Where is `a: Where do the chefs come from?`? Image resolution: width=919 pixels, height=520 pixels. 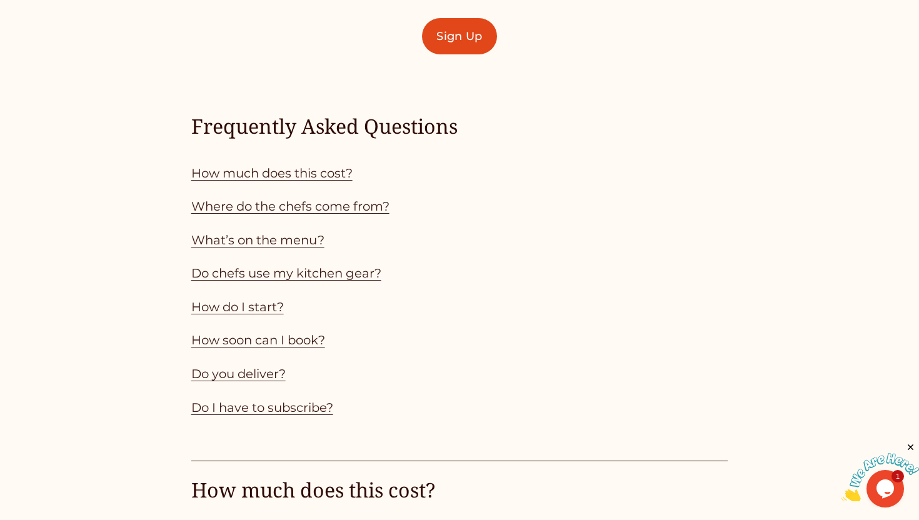 a: Where do the chefs come from? is located at coordinates (290, 206).